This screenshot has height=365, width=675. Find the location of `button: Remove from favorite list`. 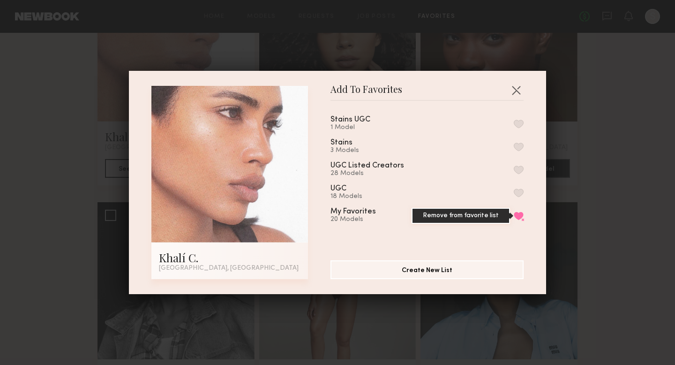

button: Remove from favorite list is located at coordinates (519, 216).